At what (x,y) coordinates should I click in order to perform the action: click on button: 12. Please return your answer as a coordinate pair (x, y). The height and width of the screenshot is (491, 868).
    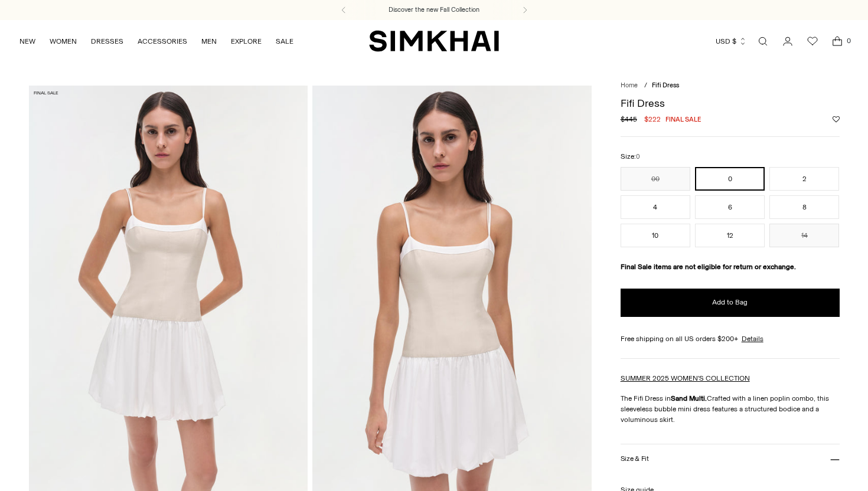
    Looking at the image, I should click on (729, 235).